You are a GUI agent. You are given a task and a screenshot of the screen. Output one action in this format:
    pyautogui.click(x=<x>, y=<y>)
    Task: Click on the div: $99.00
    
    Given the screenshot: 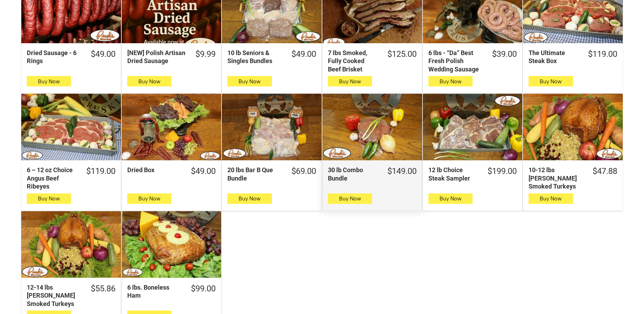 What is the action you would take?
    pyautogui.click(x=203, y=288)
    